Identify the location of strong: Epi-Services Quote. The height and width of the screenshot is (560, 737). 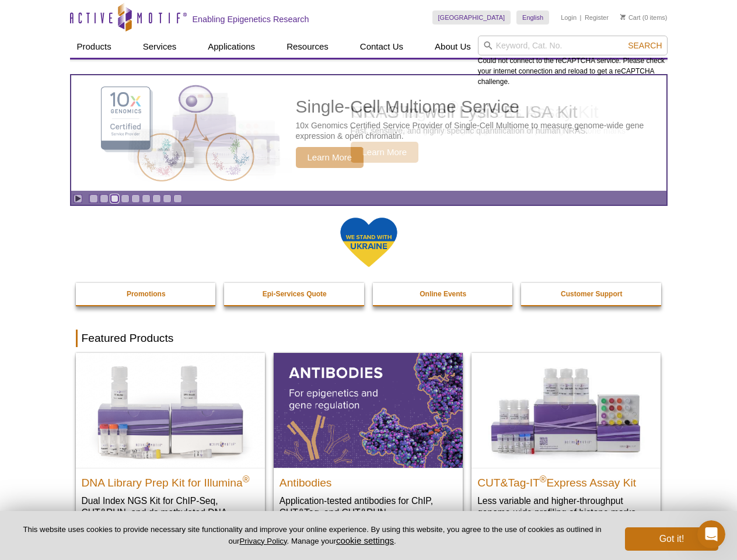
(295, 294).